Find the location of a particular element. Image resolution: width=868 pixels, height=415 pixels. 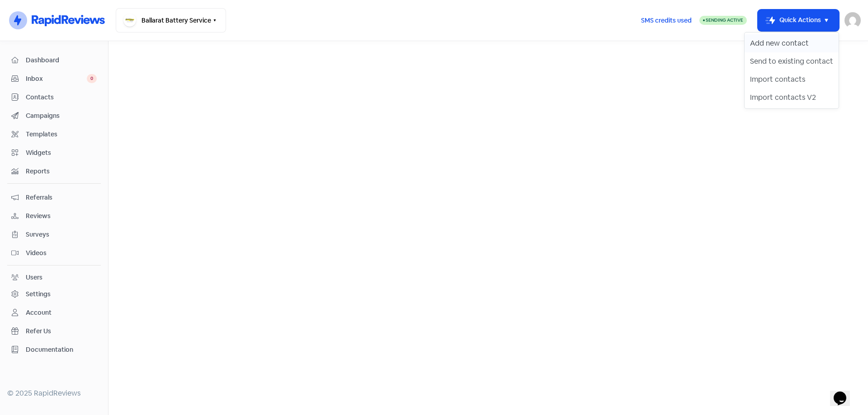

span: Refer Us is located at coordinates (61, 331).